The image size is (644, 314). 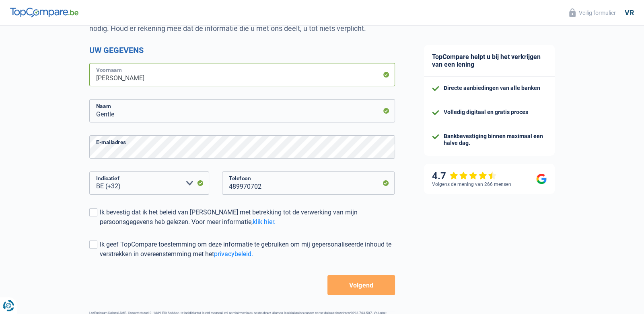 What do you see at coordinates (487, 61) in the screenshot?
I see `font: TopCompare helpt u bij het verkrijgen van een lening` at bounding box center [487, 61].